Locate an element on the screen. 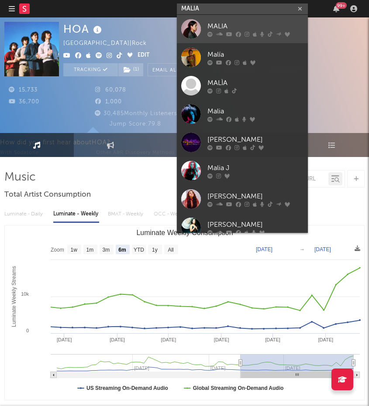  div: HOA is located at coordinates (83, 29).